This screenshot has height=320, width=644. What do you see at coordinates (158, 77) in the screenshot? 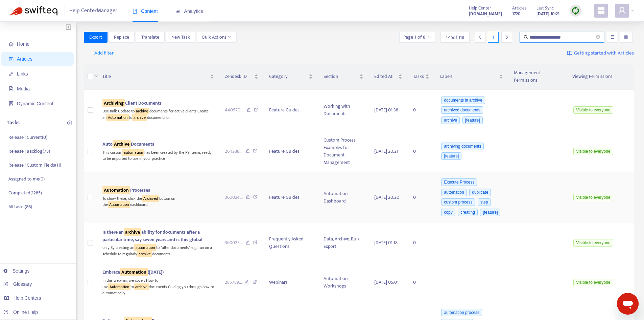
I see `th: Title` at bounding box center [158, 77].